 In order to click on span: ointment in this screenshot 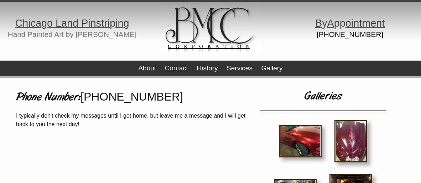, I will do `click(365, 23)`.